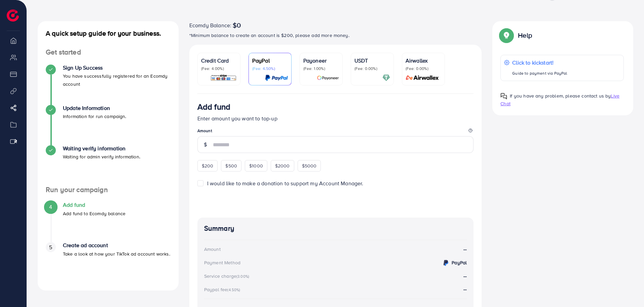 This screenshot has width=644, height=307. Describe the element at coordinates (270, 61) in the screenshot. I see `p: PayPal` at that location.